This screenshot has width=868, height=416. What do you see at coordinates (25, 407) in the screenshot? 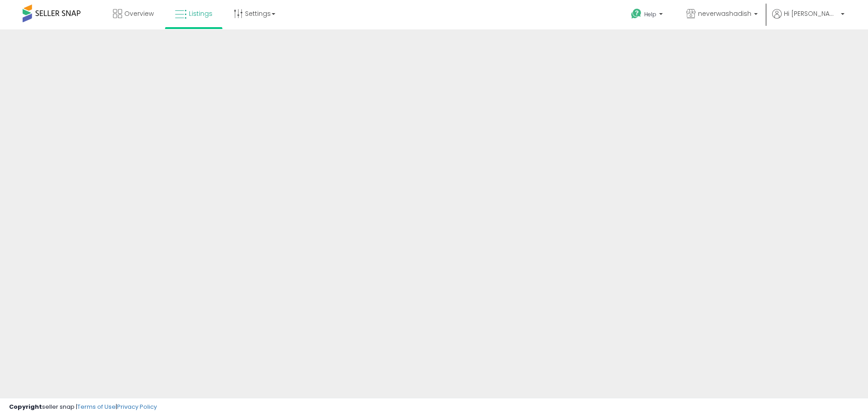
I see `strong: Copyright` at bounding box center [25, 407].